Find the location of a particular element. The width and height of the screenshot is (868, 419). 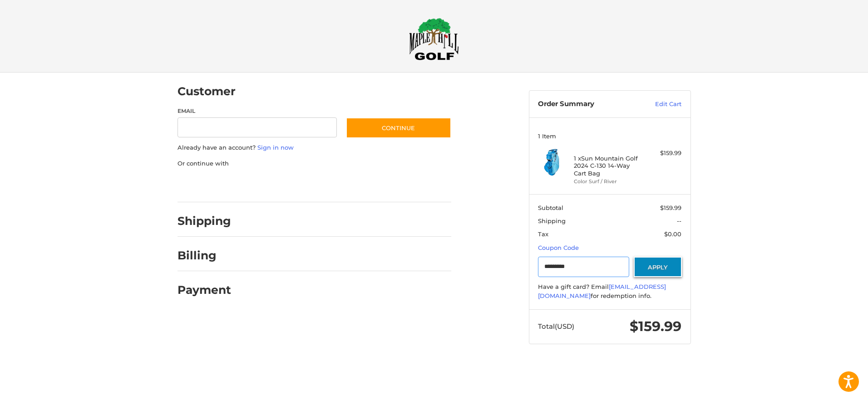

h2: Customer is located at coordinates (206, 91).